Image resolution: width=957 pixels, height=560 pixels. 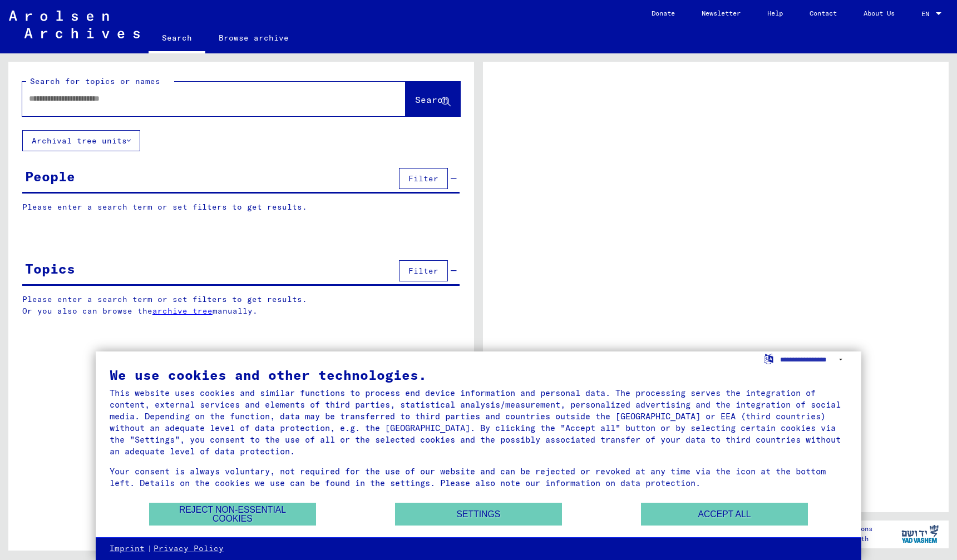 I want to click on div: Topics, so click(x=50, y=268).